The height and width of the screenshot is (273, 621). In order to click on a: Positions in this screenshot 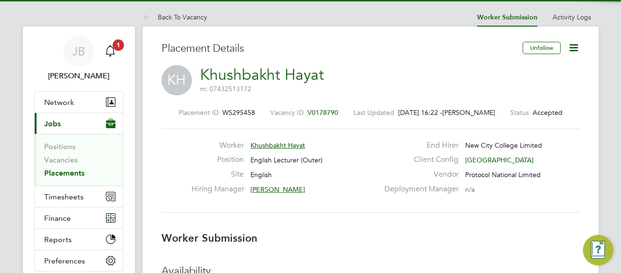, I will do `click(60, 146)`.